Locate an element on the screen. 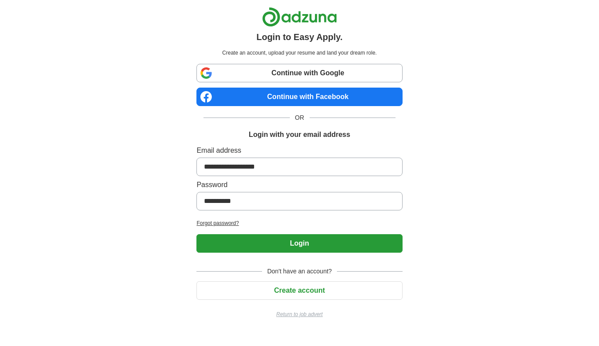  button: Login is located at coordinates (299, 244).